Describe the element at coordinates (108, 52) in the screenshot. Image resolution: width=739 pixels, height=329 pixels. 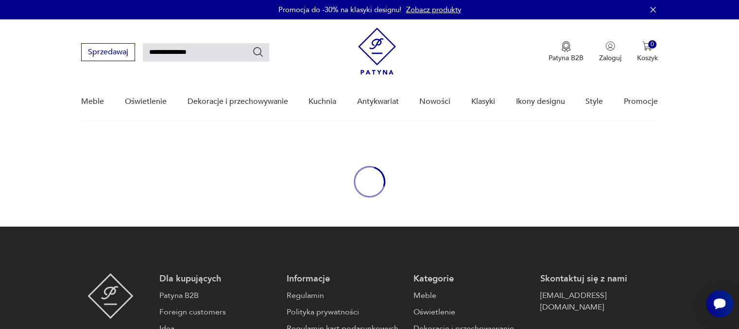
I see `button: Sprzedawaj` at that location.